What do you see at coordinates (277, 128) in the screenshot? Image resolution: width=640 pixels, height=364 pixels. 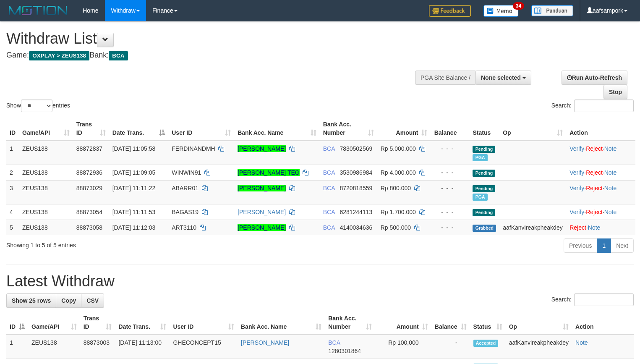 I see `th: Bank Acc. Name: activate to sort column ascending` at bounding box center [277, 128].